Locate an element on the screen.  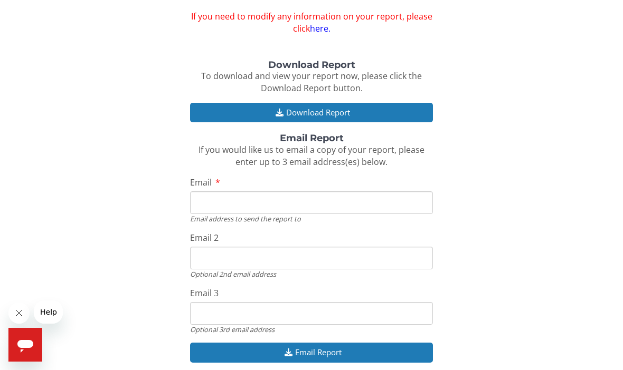
span: To download and view your report now, please click the Download Report button. is located at coordinates (311, 82).